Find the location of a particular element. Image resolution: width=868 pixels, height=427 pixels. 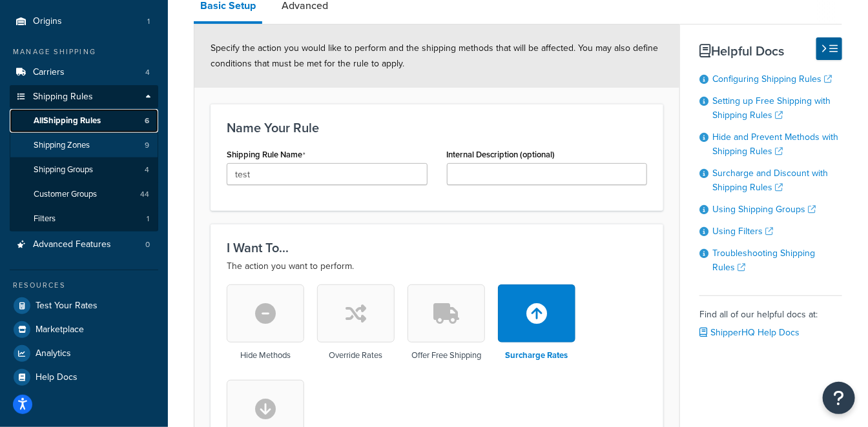

a: Surcharge and Discount with Shipping Rules is located at coordinates (770, 180).